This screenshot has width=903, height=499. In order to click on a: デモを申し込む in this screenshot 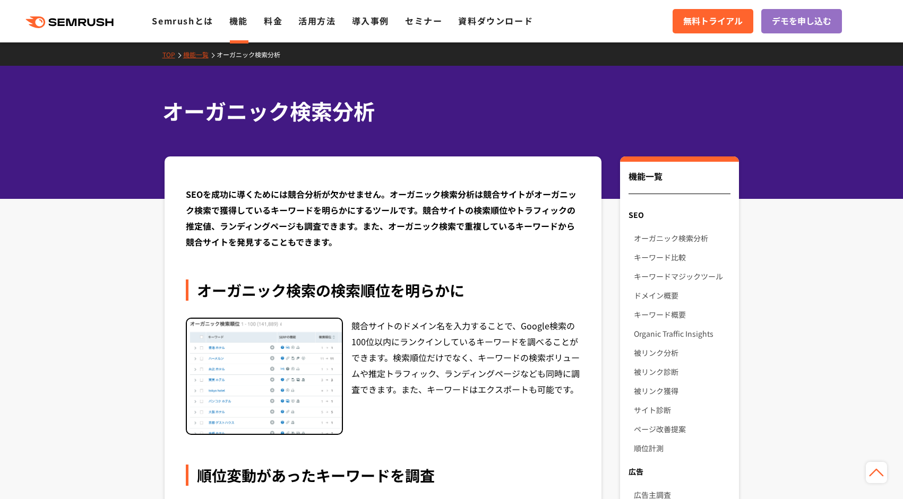, I will do `click(801, 21)`.